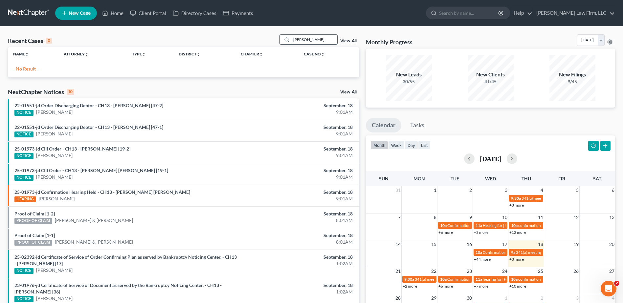  I want to click on span: 14, so click(398, 245).